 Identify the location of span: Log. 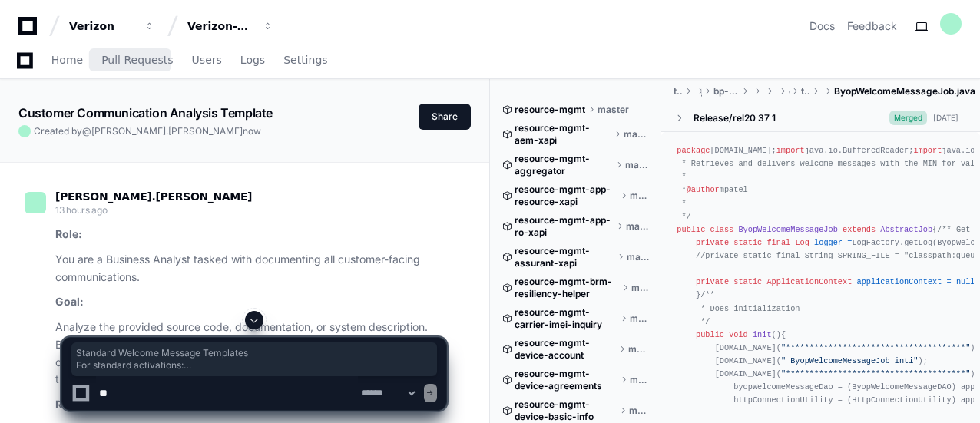
(802, 242).